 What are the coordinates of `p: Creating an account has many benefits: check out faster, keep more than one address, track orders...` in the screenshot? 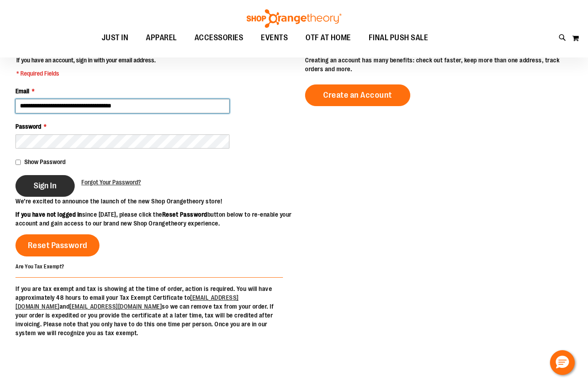 It's located at (439, 64).